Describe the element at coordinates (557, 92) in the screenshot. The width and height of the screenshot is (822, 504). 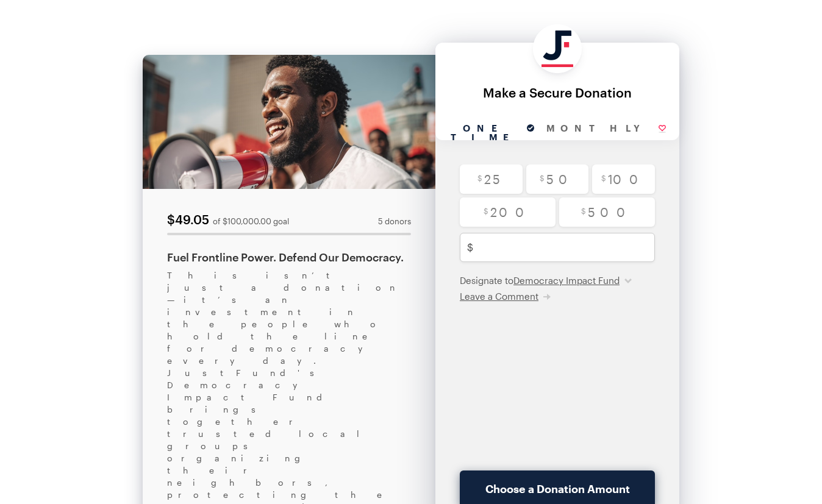
I see `div: Make a Secure Donation` at that location.